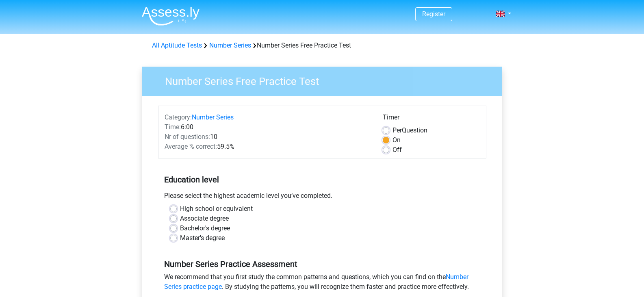  I want to click on div: 10, so click(268, 137).